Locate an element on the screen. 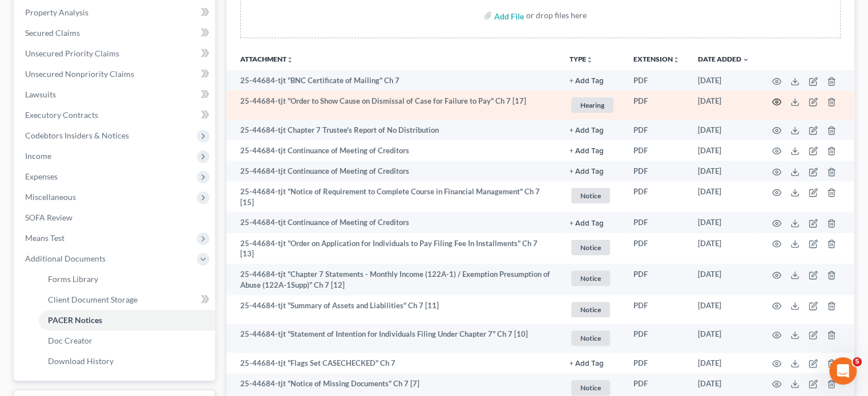  a: Download History is located at coordinates (126, 361).